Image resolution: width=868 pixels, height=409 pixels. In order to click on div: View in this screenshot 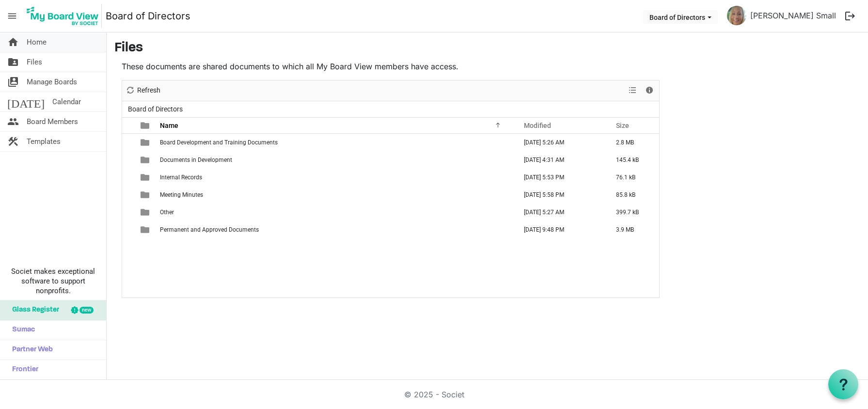, I will do `click(633, 91)`.